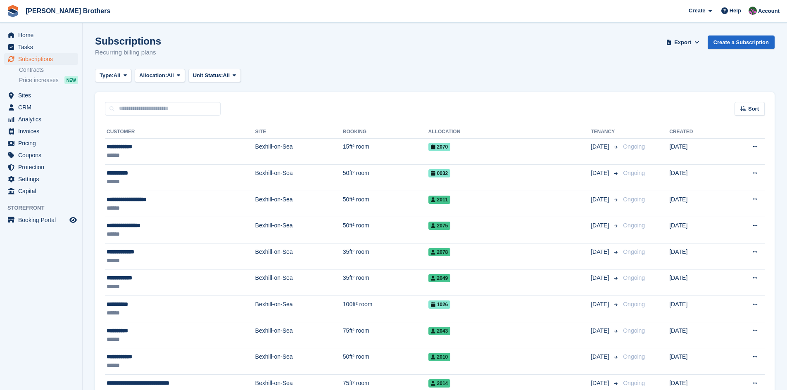 Image resolution: width=787 pixels, height=390 pixels. I want to click on span: Sites, so click(43, 95).